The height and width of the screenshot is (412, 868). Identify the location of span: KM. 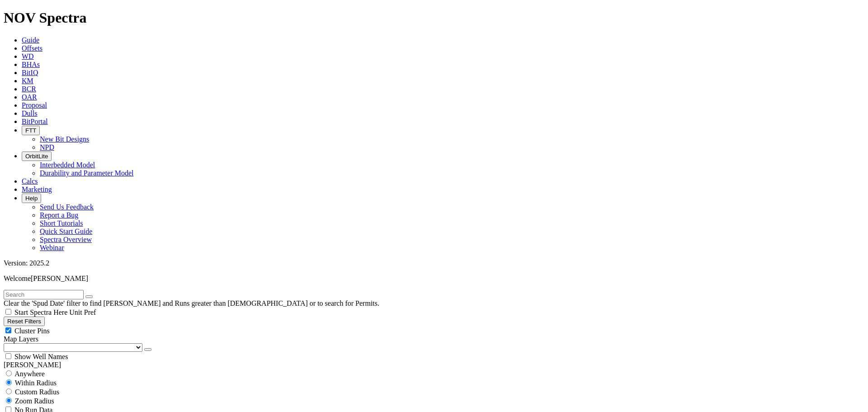
(27, 80).